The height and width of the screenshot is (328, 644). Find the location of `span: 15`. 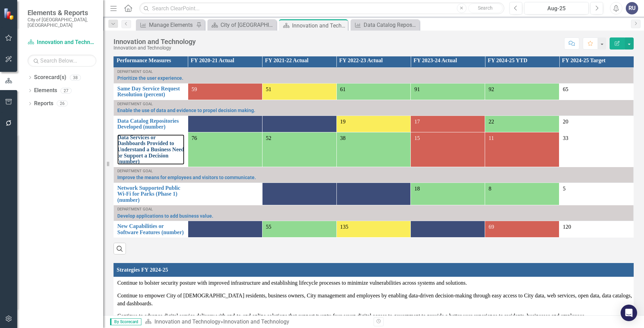

span: 15 is located at coordinates (417, 138).